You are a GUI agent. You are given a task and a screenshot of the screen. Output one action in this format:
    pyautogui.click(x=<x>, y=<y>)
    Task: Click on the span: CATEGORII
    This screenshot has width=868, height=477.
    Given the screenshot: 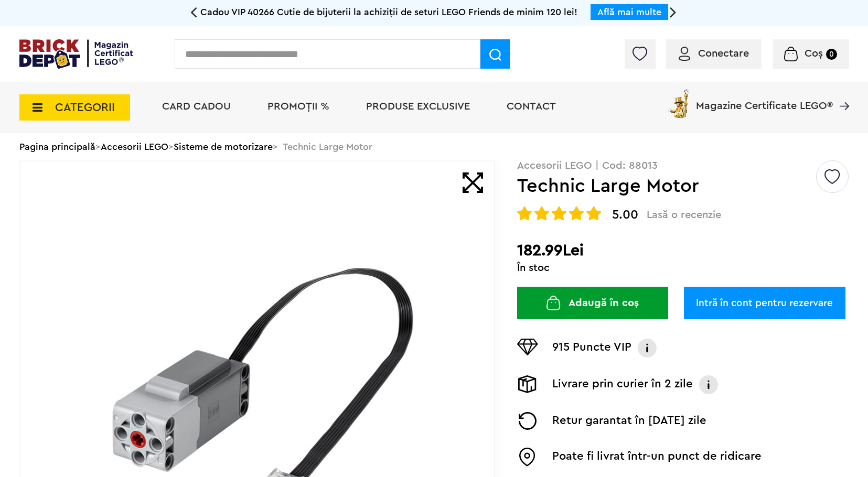 What is the action you would take?
    pyautogui.click(x=85, y=107)
    